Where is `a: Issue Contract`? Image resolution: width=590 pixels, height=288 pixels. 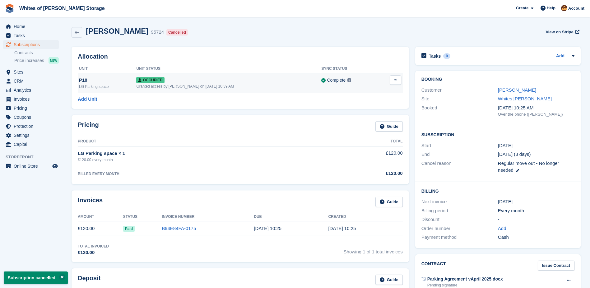
a: Issue Contract is located at coordinates (556, 265).